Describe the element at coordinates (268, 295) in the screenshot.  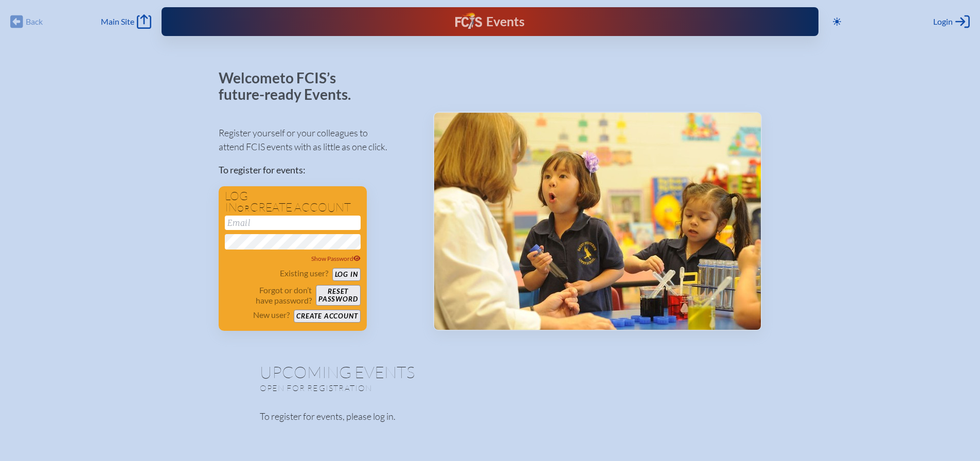
I see `p: Forgot or don’t have password?` at that location.